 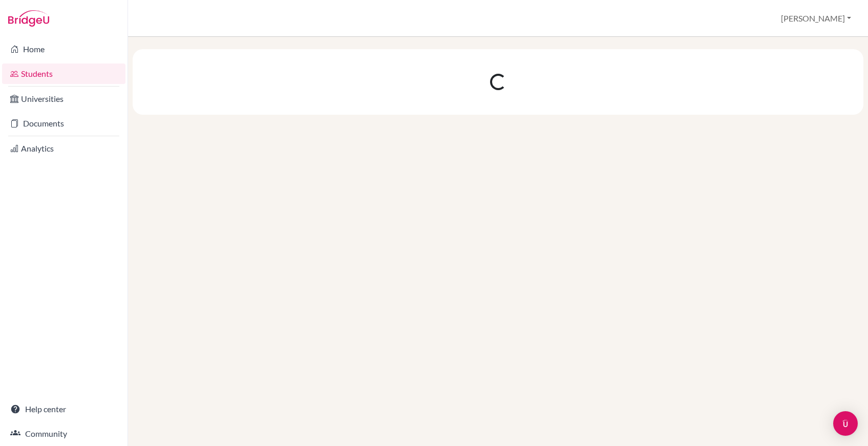 I want to click on a: Documents, so click(x=64, y=123).